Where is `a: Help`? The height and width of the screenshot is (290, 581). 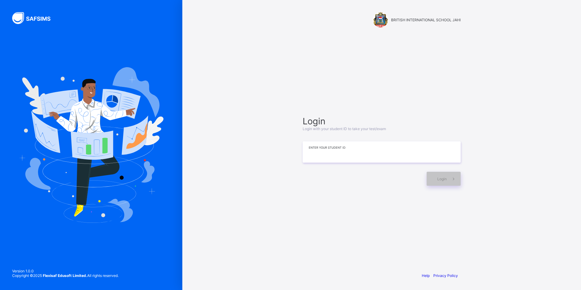 a: Help is located at coordinates (426, 275).